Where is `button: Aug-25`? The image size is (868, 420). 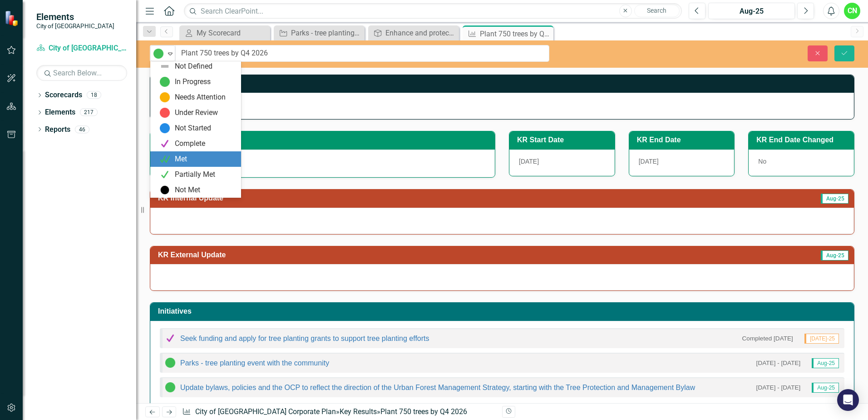
button: Aug-25 is located at coordinates (752, 11).